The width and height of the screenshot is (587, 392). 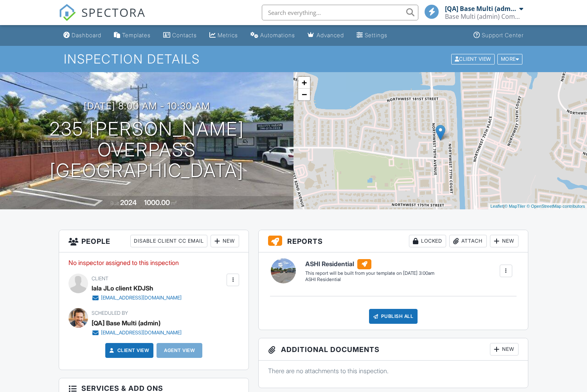 I want to click on div: Templates, so click(x=136, y=35).